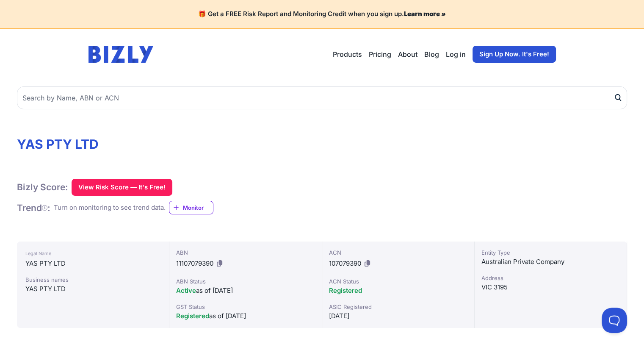 The height and width of the screenshot is (350, 644). I want to click on div: Business names, so click(93, 280).